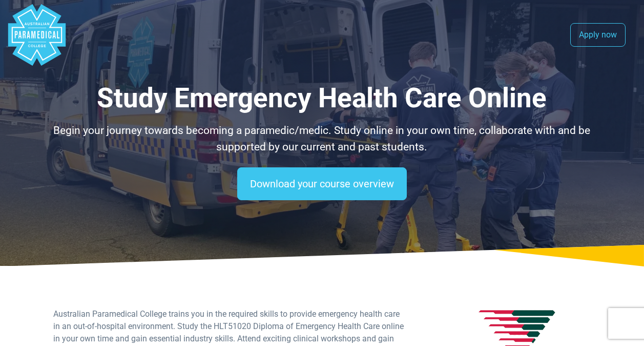  I want to click on h1: Study Emergency Health Care Online, so click(322, 98).